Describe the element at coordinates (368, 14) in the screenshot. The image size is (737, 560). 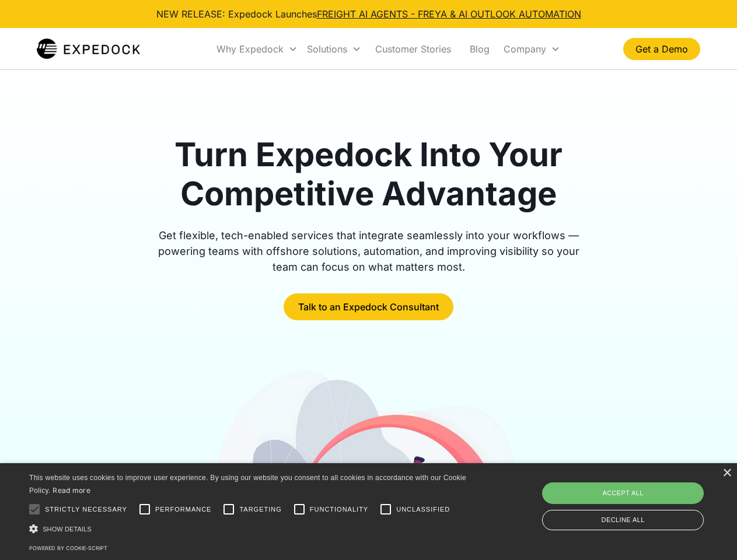
I see `div: NEW RELEASE: Expedock Launches` at that location.